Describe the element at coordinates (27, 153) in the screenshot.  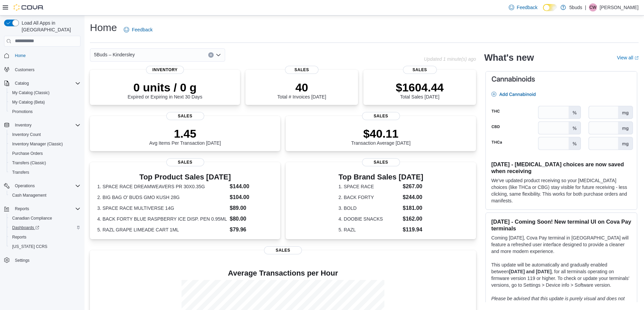
I see `span: Purchase Orders` at that location.